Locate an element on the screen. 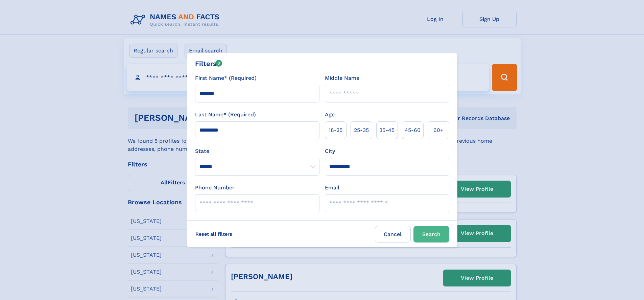 The width and height of the screenshot is (644, 300). label: Email is located at coordinates (332, 187).